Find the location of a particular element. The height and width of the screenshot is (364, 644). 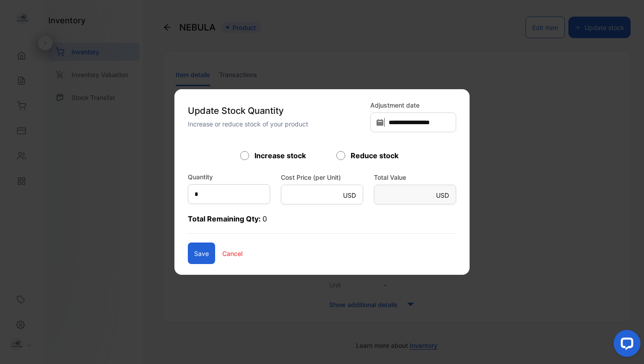

label: Quantity is located at coordinates (200, 177).